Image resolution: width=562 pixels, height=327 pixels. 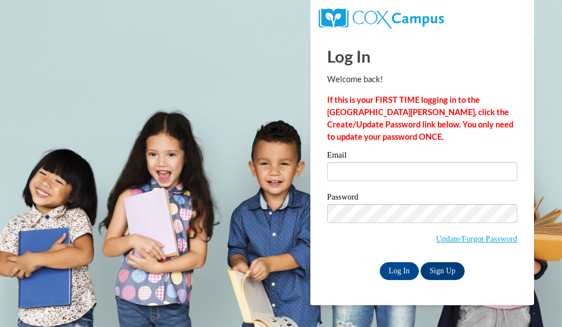 What do you see at coordinates (422, 79) in the screenshot?
I see `p: Welcome back!` at bounding box center [422, 79].